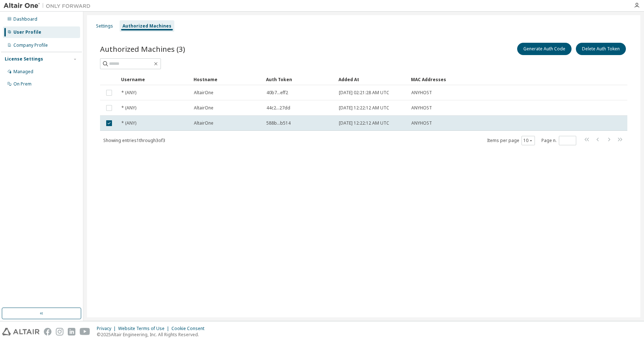 The height and width of the screenshot is (342, 644). Describe the element at coordinates (28, 33) in the screenshot. I see `div: User Profile` at that location.